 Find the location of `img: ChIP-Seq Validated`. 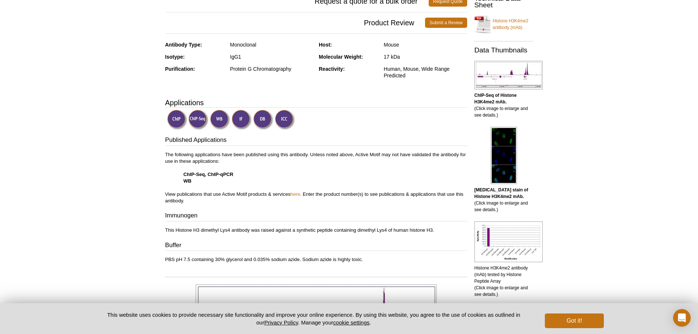

img: ChIP-Seq Validated is located at coordinates (198, 119).